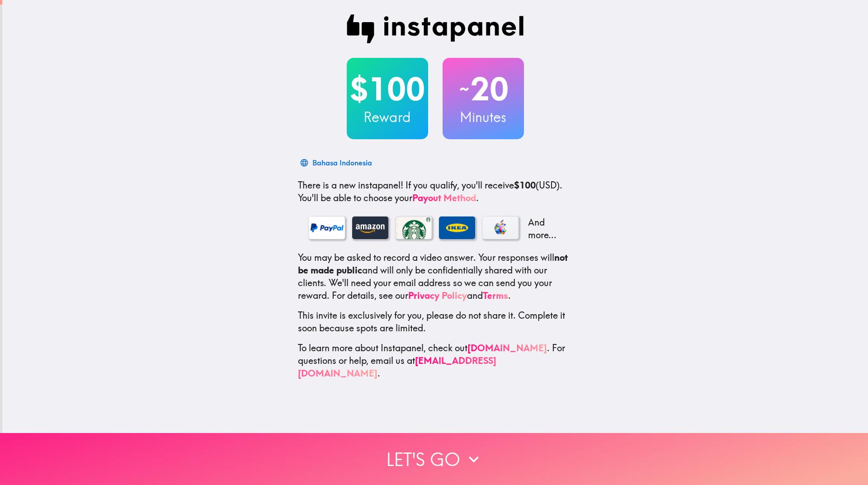 The width and height of the screenshot is (868, 485). Describe the element at coordinates (444, 197) in the screenshot. I see `a: Payout Method` at that location.